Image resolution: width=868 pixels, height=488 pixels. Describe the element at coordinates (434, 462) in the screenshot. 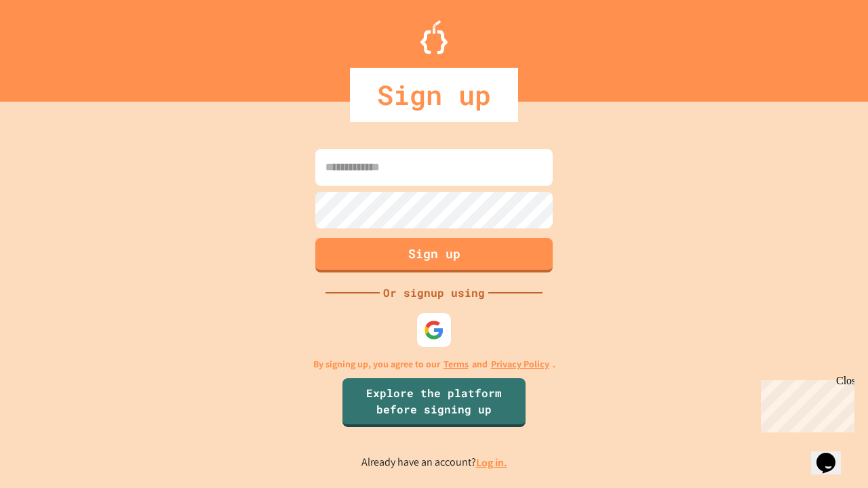

I see `p: Already have an account?` at that location.